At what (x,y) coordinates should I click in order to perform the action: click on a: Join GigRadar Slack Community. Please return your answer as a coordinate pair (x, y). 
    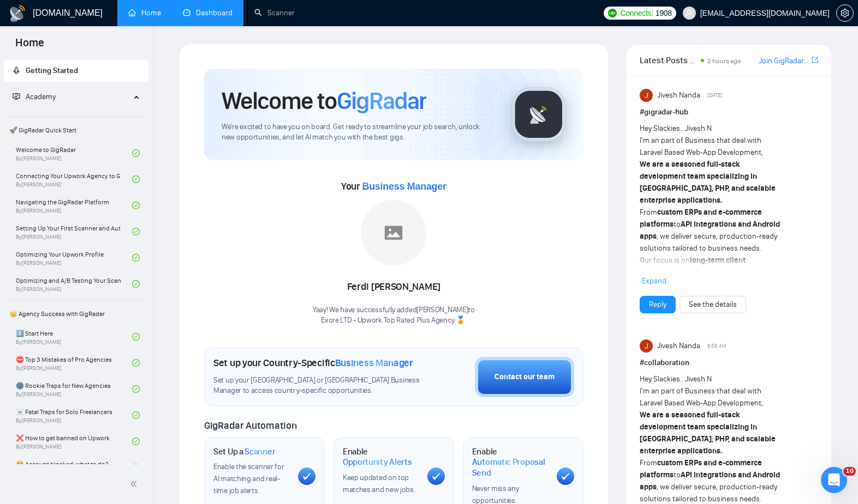
    Looking at the image, I should click on (784, 61).